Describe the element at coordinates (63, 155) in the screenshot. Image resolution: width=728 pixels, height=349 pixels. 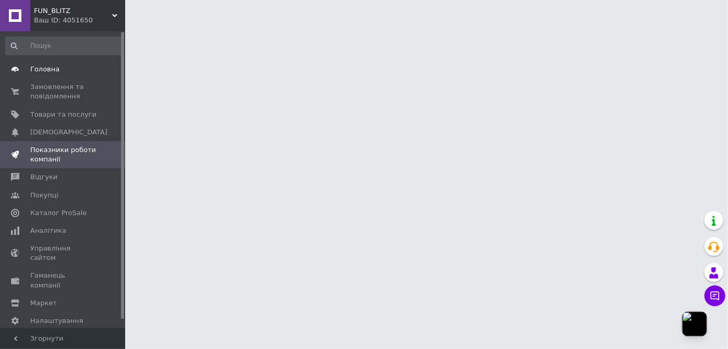
I see `span: Показники роботи компанії` at that location.